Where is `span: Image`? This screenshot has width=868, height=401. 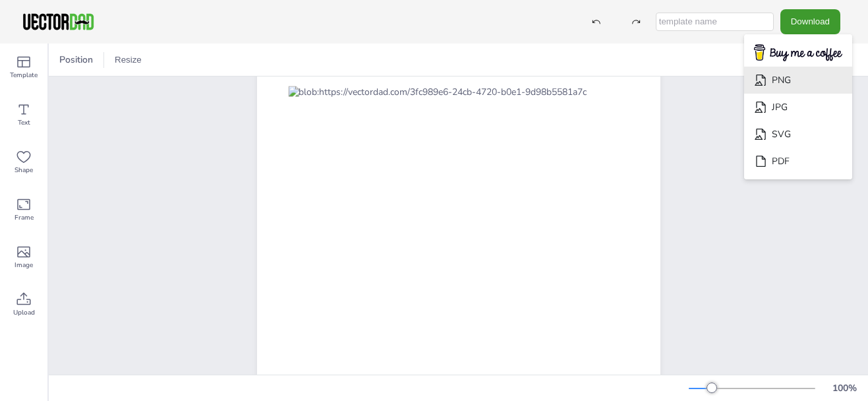
span: Image is located at coordinates (24, 265).